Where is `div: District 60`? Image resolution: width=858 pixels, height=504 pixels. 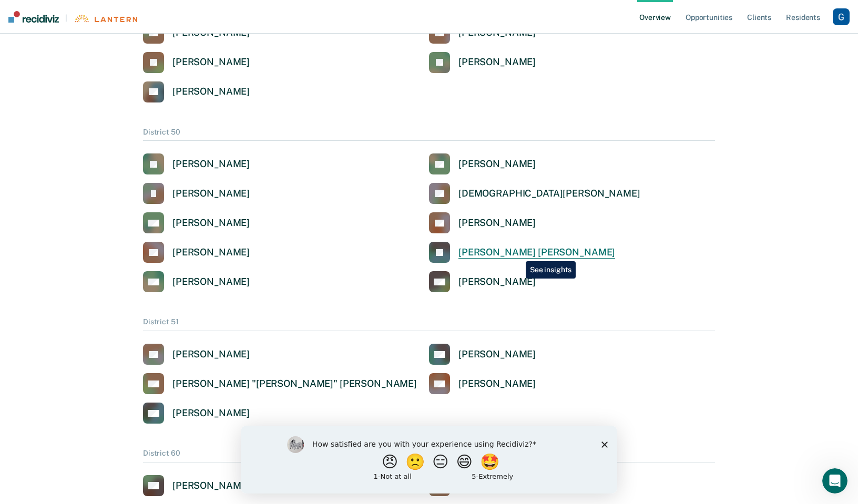
div: District 60 is located at coordinates (429, 456).